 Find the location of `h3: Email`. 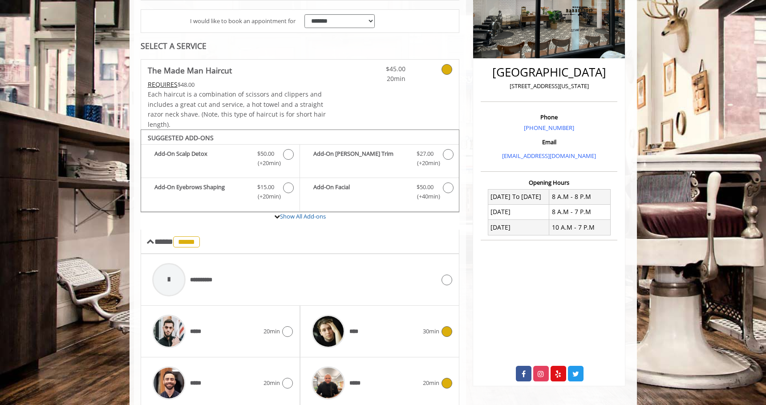

h3: Email is located at coordinates (549, 142).